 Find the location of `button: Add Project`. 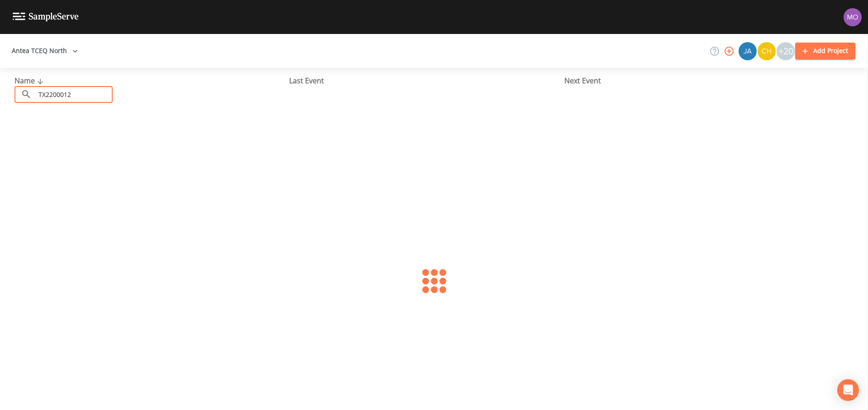

button: Add Project is located at coordinates (825, 51).